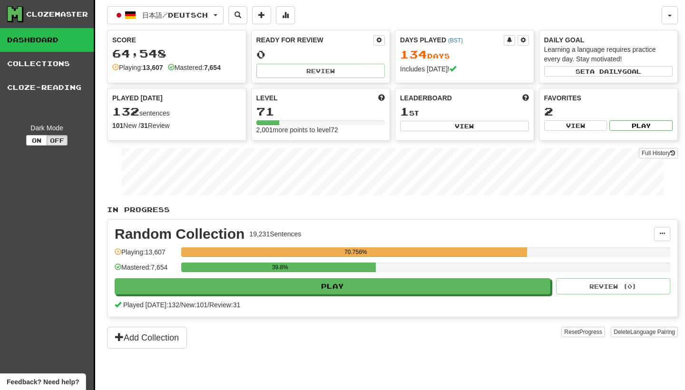 The image size is (685, 390). What do you see at coordinates (126, 111) in the screenshot?
I see `span: 132` at bounding box center [126, 111].